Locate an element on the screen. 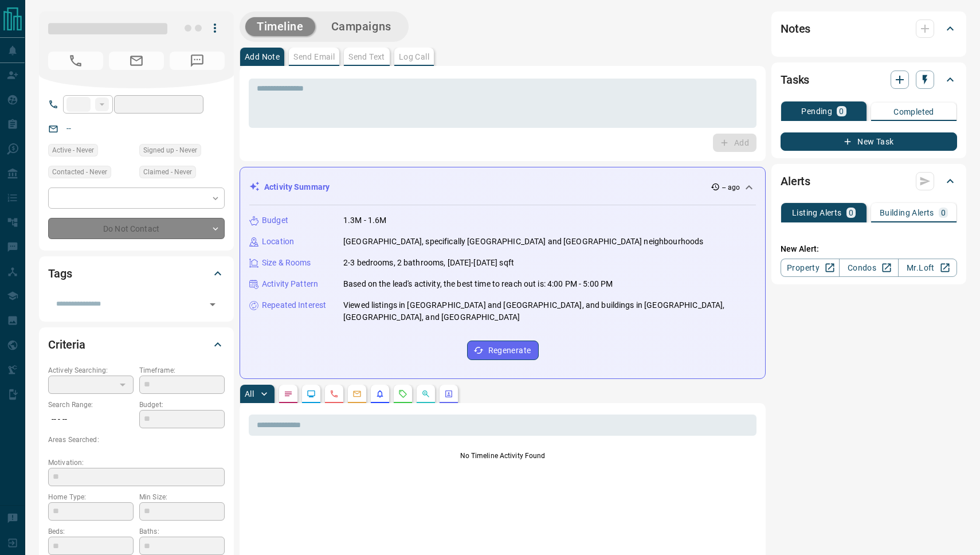 The width and height of the screenshot is (980, 555). div: Criteria is located at coordinates (136, 345).